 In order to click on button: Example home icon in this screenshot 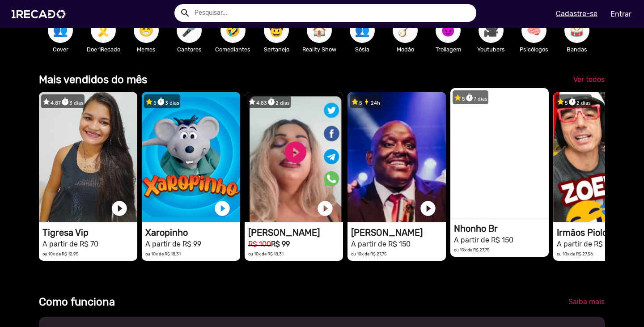, I will do `click(184, 12)`.